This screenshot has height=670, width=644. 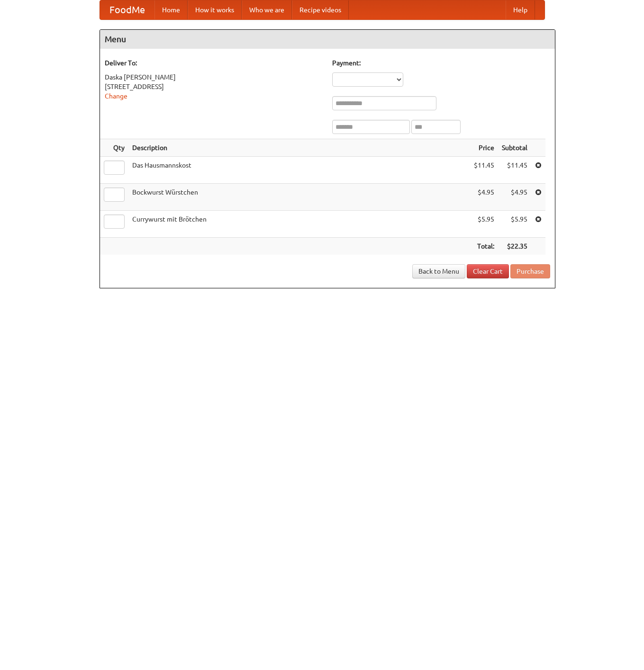 I want to click on td: Das Hausmannskost, so click(x=299, y=170).